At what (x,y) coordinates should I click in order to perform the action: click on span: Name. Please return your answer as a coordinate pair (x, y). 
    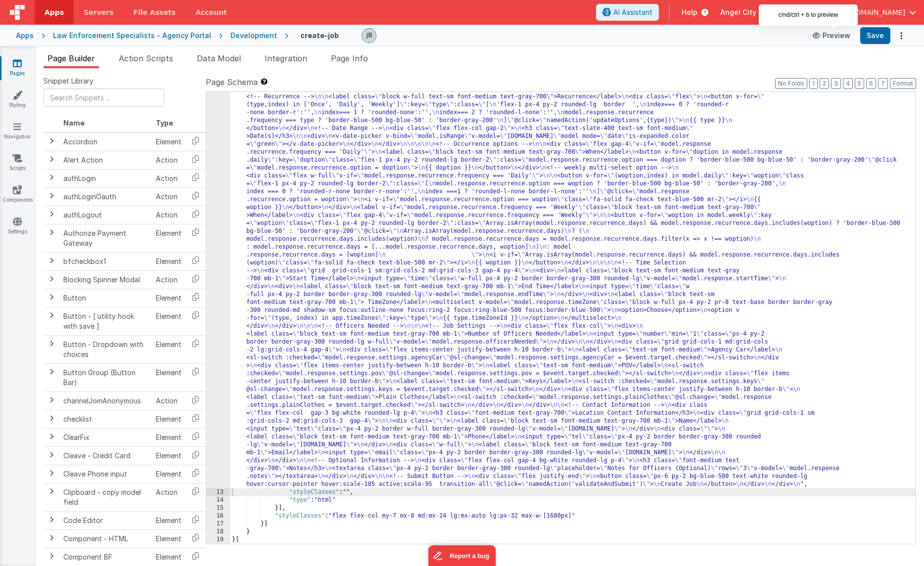
    Looking at the image, I should click on (74, 123).